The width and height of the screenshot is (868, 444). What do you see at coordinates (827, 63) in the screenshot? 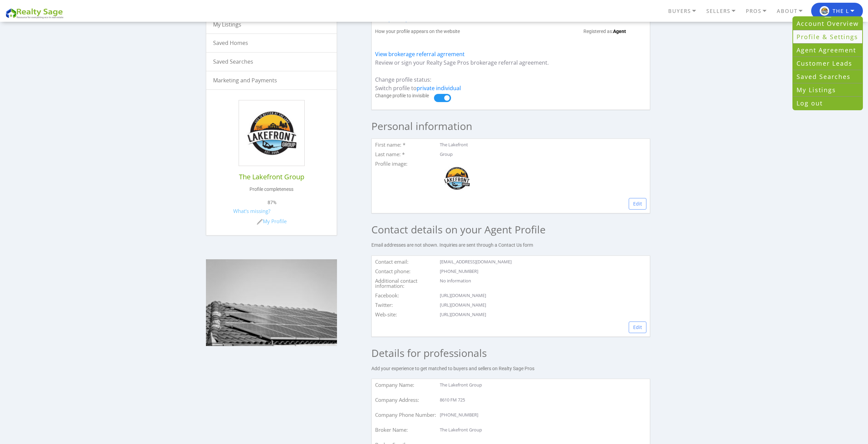
I see `a: Customer Leads` at bounding box center [827, 63].